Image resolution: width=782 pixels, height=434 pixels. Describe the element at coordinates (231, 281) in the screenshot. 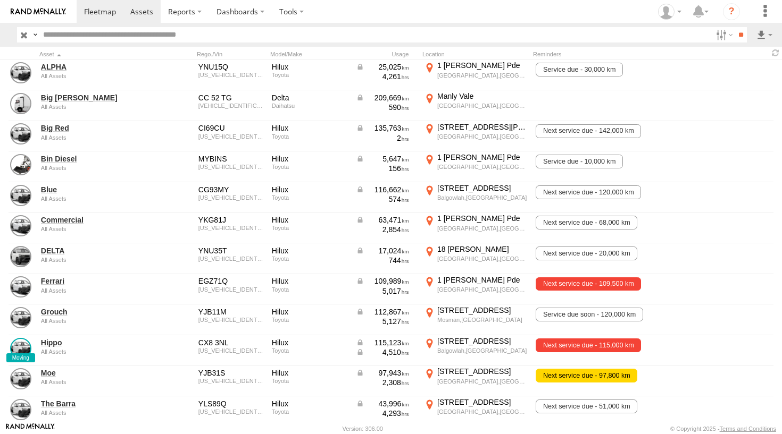

I see `div: EGZ71Q` at that location.